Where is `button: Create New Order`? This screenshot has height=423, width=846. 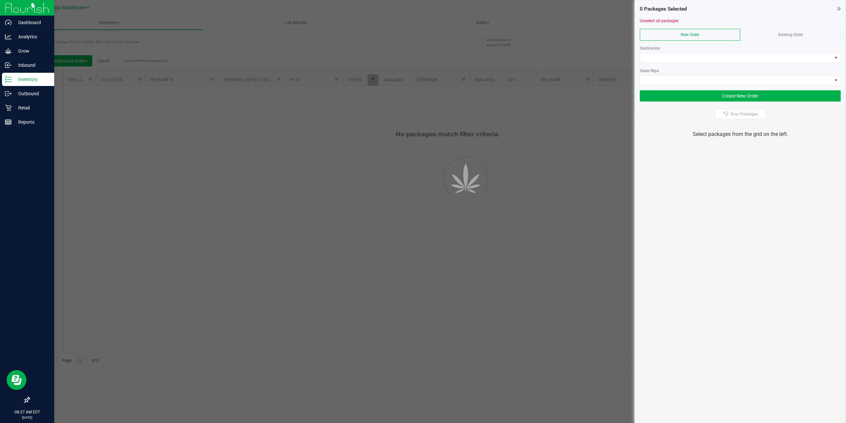 button: Create New Order is located at coordinates (740, 96).